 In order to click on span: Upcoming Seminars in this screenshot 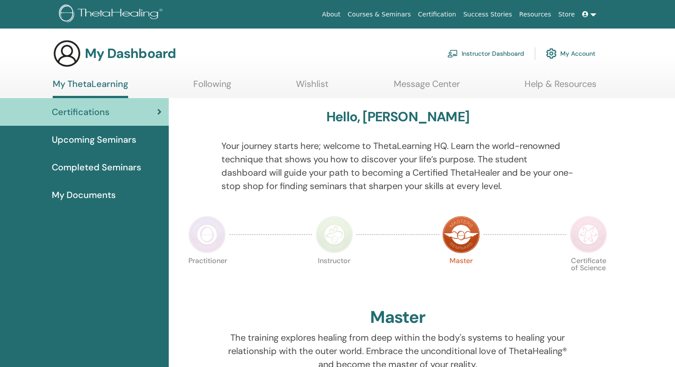, I will do `click(94, 140)`.